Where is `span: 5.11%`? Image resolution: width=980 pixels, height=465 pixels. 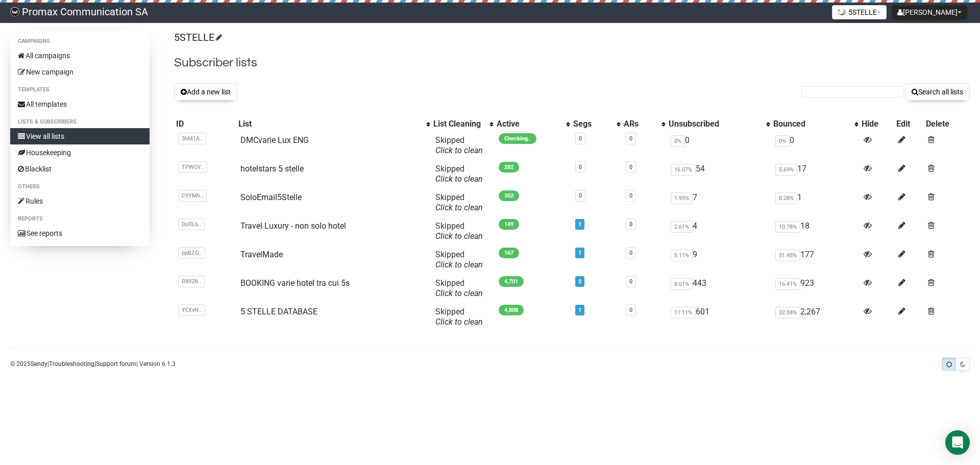 span: 5.11% is located at coordinates (682, 255).